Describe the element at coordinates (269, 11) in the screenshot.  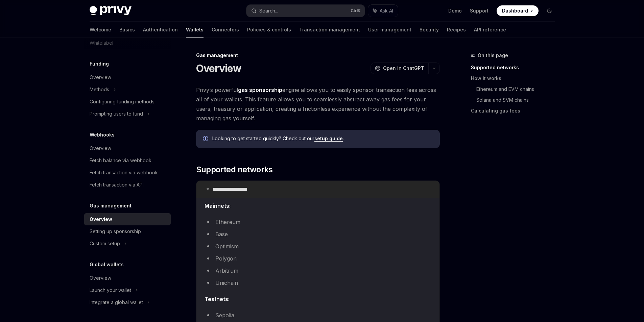
I see `div: Search...` at that location.